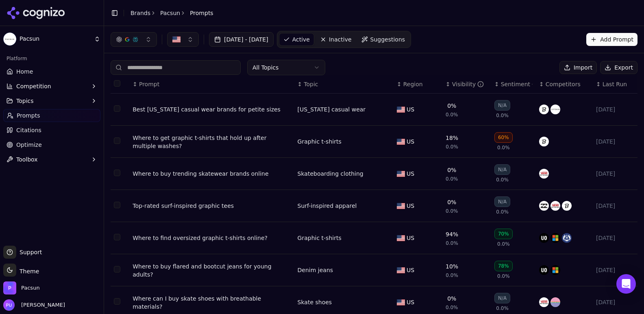 The image size is (644, 314). Describe the element at coordinates (29, 145) in the screenshot. I see `span: Optimize` at that location.